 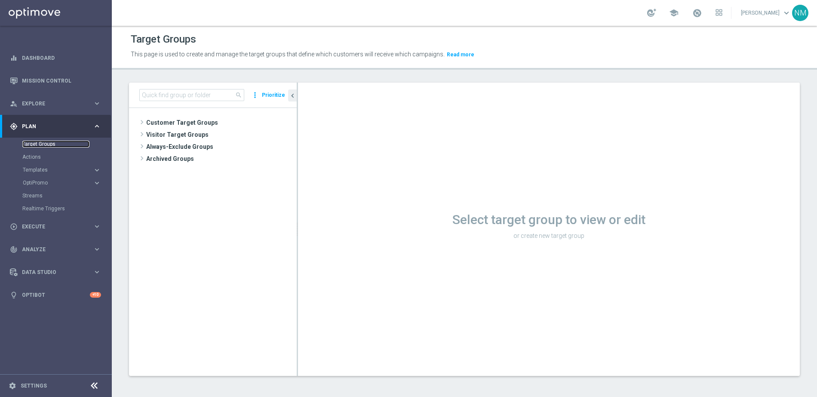 I want to click on div: track_changes Analyze keyboard_arrow_right, so click(x=55, y=249).